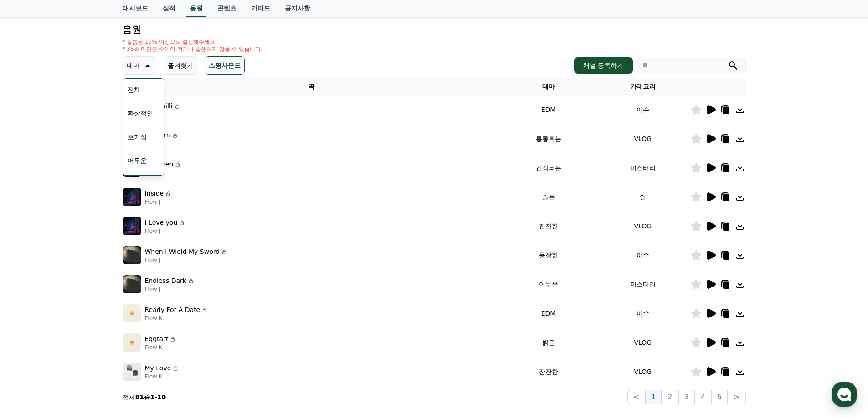  What do you see at coordinates (548, 343) in the screenshot?
I see `td: 밝은` at bounding box center [548, 343].